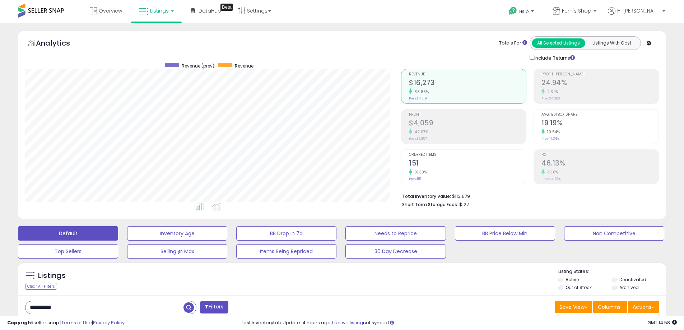 The height and width of the screenshot is (330, 684). I want to click on small: 3.38%, so click(551, 172).